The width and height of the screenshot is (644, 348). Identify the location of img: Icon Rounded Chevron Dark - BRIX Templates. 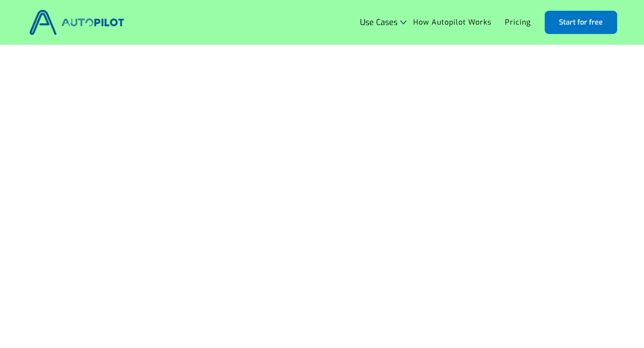
(404, 22).